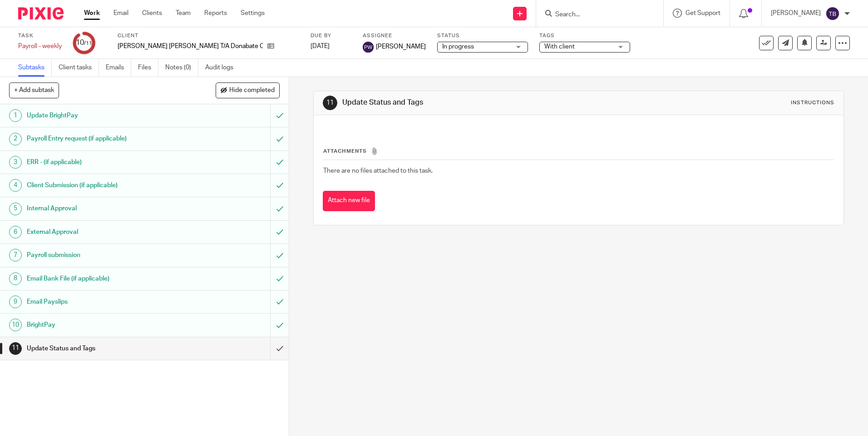 Image resolution: width=868 pixels, height=436 pixels. Describe the element at coordinates (105, 279) in the screenshot. I see `h1: Email Bank File (if applicable)` at that location.